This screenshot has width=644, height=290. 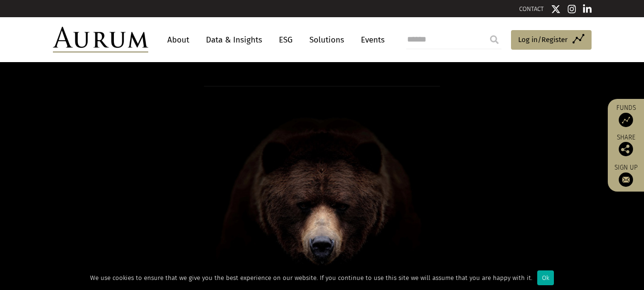 I want to click on img: Share this post, so click(x=626, y=148).